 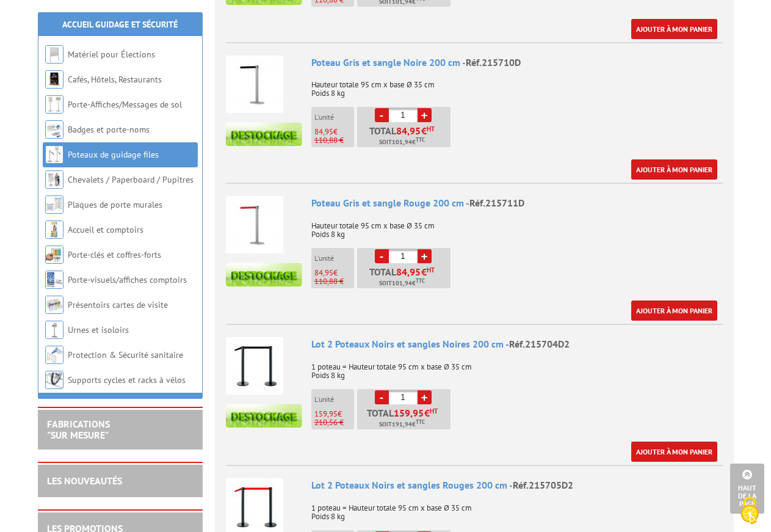 What do you see at coordinates (54, 254) in the screenshot?
I see `img: Porte-clés et coffres-forts` at bounding box center [54, 254].